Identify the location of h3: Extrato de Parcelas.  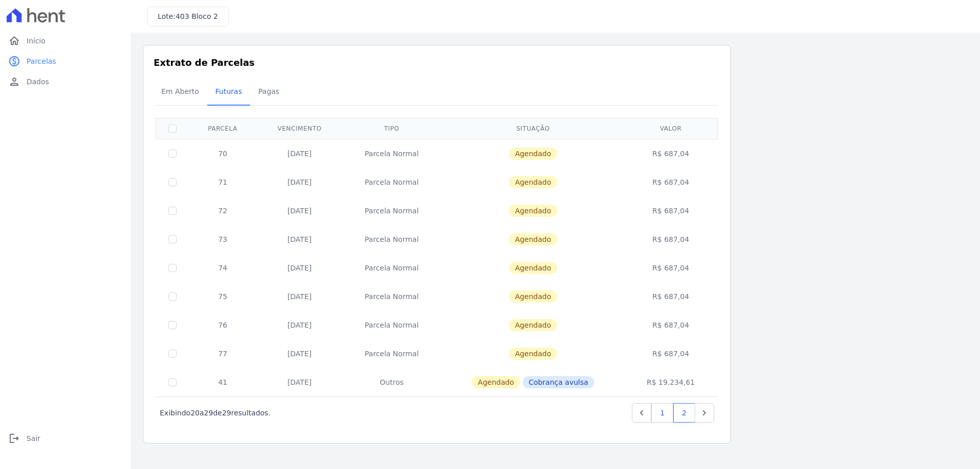
(437, 62).